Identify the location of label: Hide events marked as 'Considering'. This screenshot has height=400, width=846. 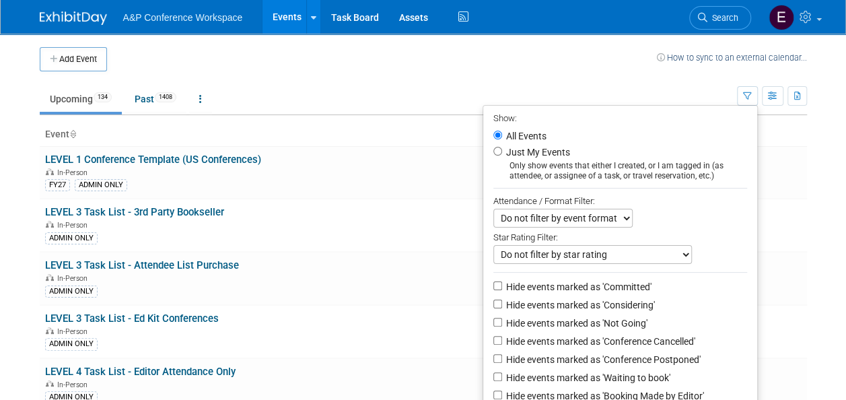
(579, 305).